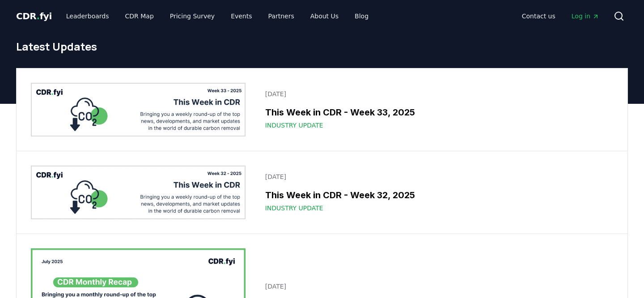 Image resolution: width=644 pixels, height=298 pixels. Describe the element at coordinates (436, 195) in the screenshot. I see `h3: This Week in CDR - Week 32, 2025` at that location.